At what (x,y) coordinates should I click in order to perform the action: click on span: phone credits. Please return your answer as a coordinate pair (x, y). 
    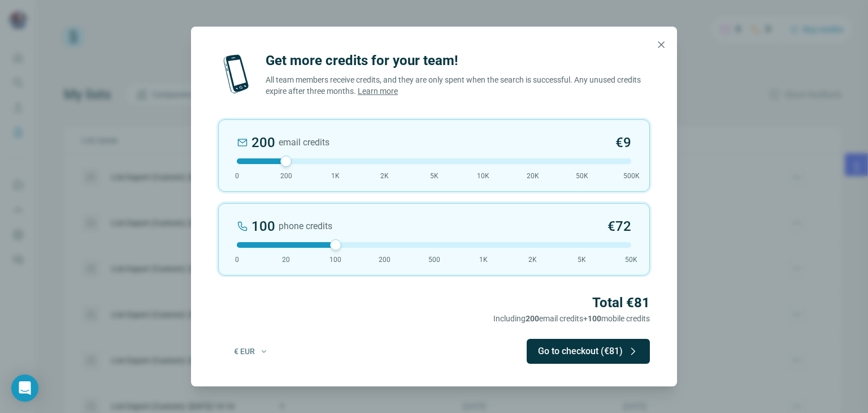
    Looking at the image, I should click on (305, 226).